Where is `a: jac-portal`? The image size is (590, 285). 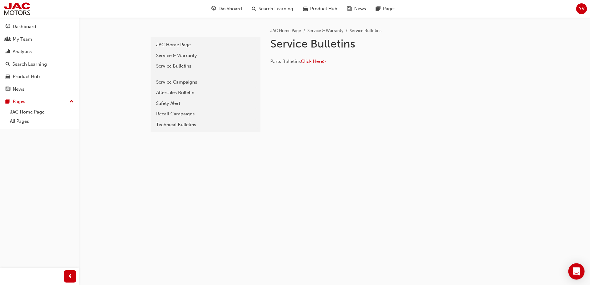 a: jac-portal is located at coordinates (17, 9).